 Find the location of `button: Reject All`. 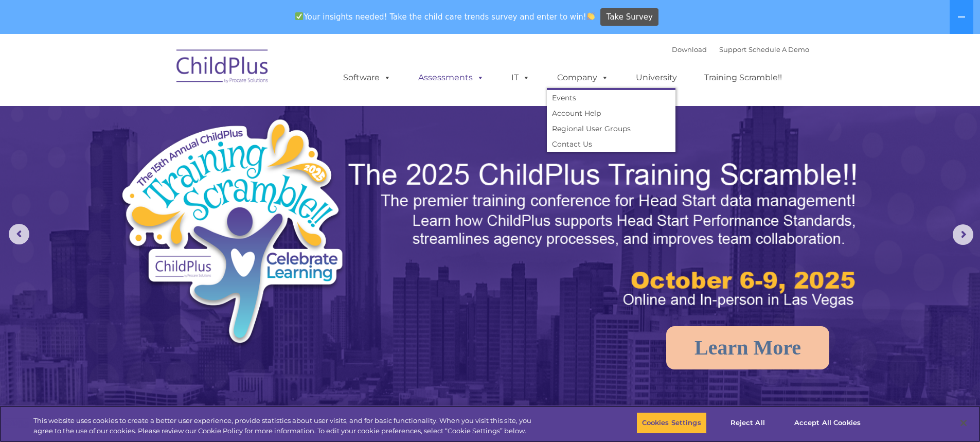

button: Reject All is located at coordinates (747, 422).